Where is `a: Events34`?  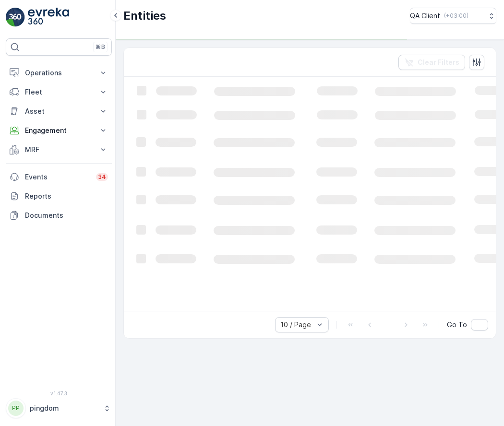
a: Events34 is located at coordinates (58, 177).